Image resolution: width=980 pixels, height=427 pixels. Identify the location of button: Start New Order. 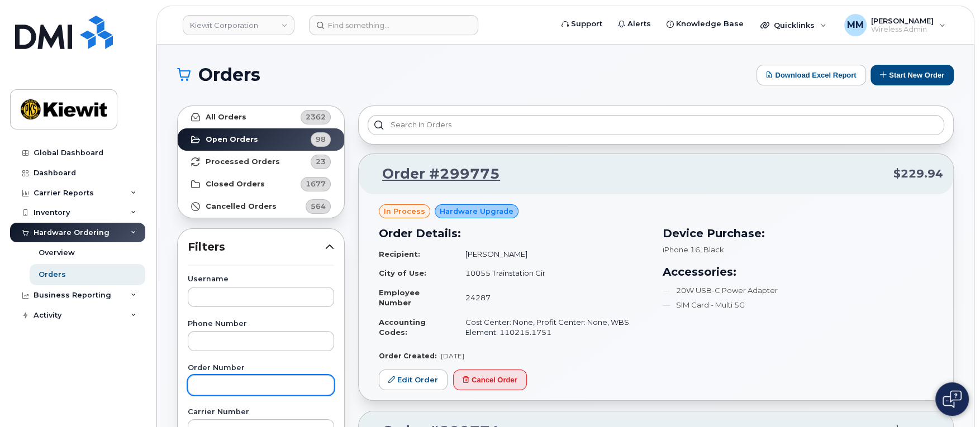
(912, 75).